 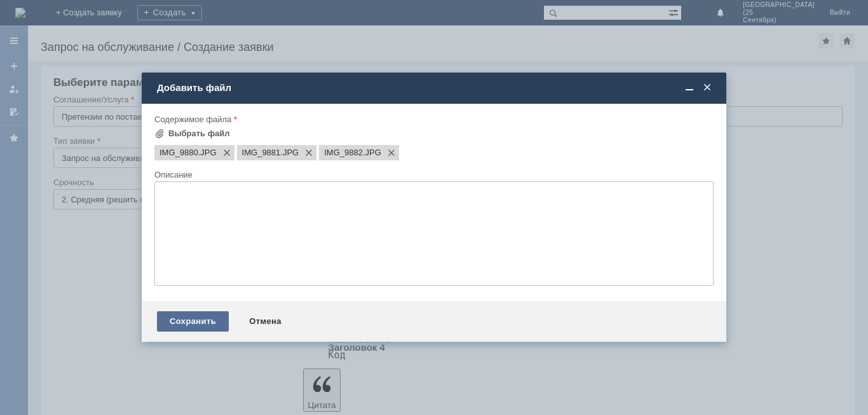 I want to click on div: Описание, so click(x=433, y=174).